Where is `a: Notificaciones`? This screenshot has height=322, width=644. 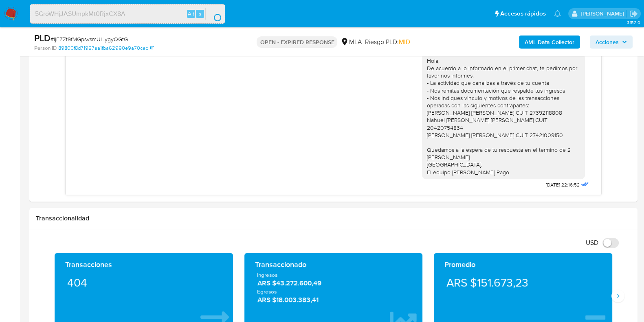 a: Notificaciones is located at coordinates (557, 14).